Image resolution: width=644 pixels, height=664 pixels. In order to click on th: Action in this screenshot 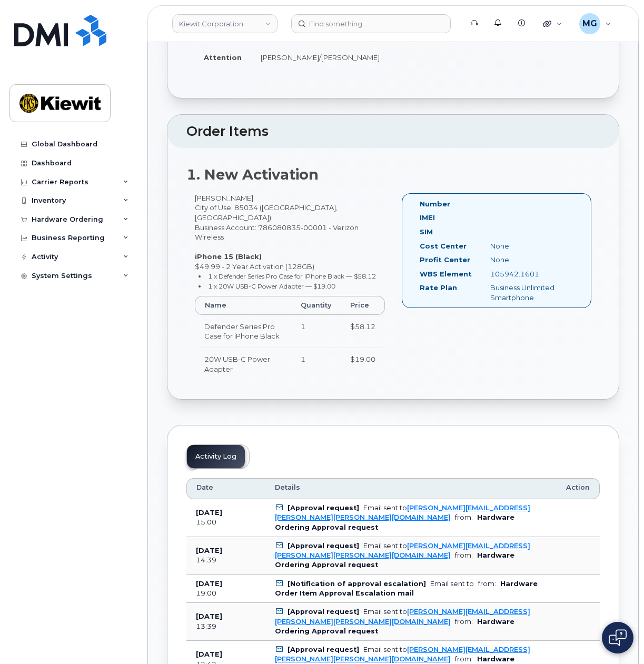, I will do `click(578, 489)`.